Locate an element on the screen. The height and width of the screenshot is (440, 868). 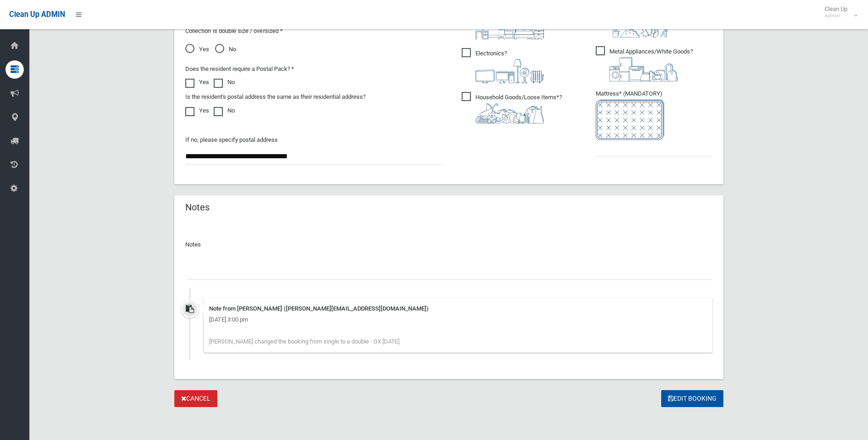
img: b13cc3517677393f34c0a387616ef184.png is located at coordinates (510, 113).